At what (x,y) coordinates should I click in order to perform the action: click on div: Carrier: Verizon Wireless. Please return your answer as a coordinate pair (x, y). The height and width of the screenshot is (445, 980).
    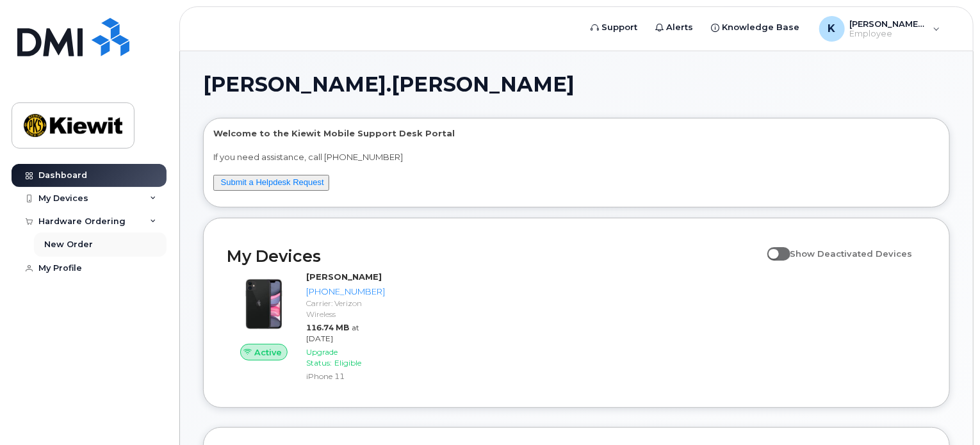
    Looking at the image, I should click on (345, 309).